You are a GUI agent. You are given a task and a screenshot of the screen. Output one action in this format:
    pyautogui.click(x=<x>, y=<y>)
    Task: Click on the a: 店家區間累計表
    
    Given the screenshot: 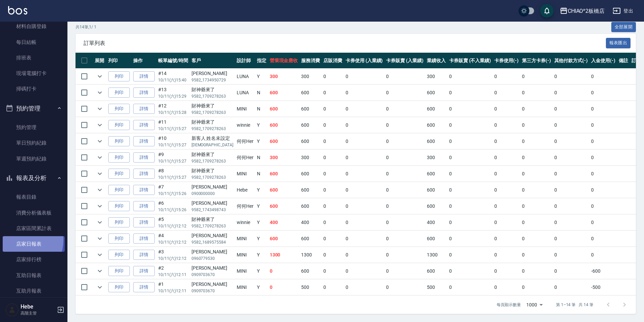 What is the action you would take?
    pyautogui.click(x=34, y=228)
    